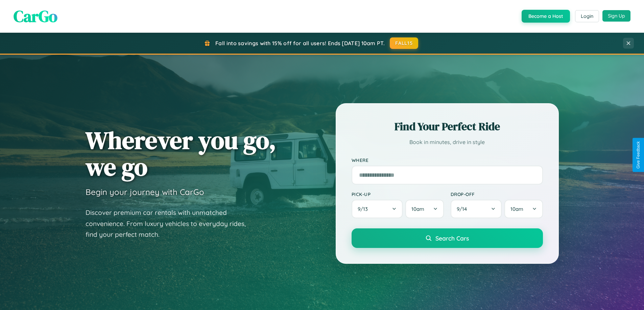 The image size is (644, 310). Describe the element at coordinates (463, 209) in the screenshot. I see `span: 9 / 14` at that location.